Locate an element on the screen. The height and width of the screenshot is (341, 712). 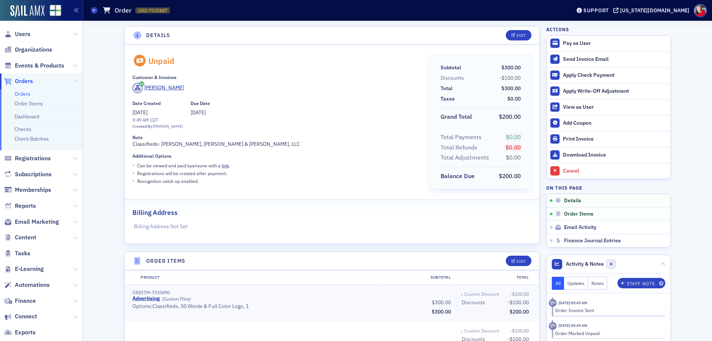
a: Download Invoice is located at coordinates (608, 155).